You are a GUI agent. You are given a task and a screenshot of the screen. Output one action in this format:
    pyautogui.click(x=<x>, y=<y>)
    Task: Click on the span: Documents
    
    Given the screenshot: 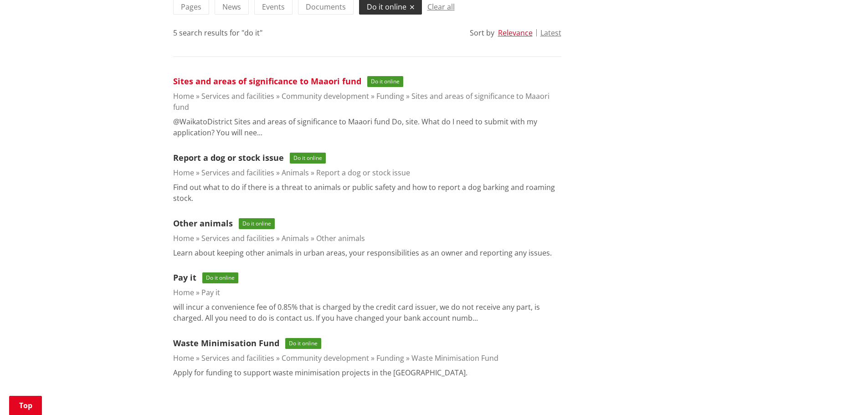 What is the action you would take?
    pyautogui.click(x=326, y=7)
    